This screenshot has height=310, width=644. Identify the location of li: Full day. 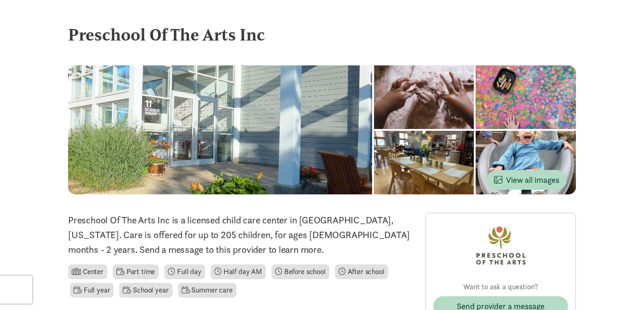
(184, 272).